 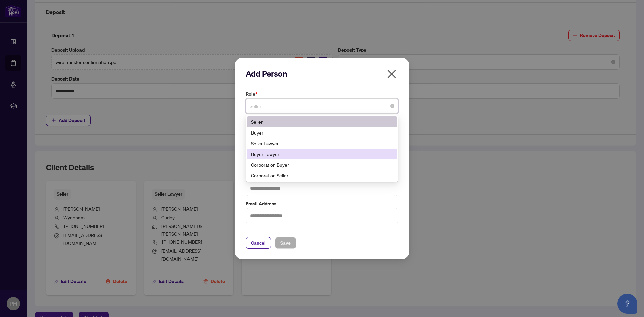 I want to click on div: Buyer, so click(x=322, y=133).